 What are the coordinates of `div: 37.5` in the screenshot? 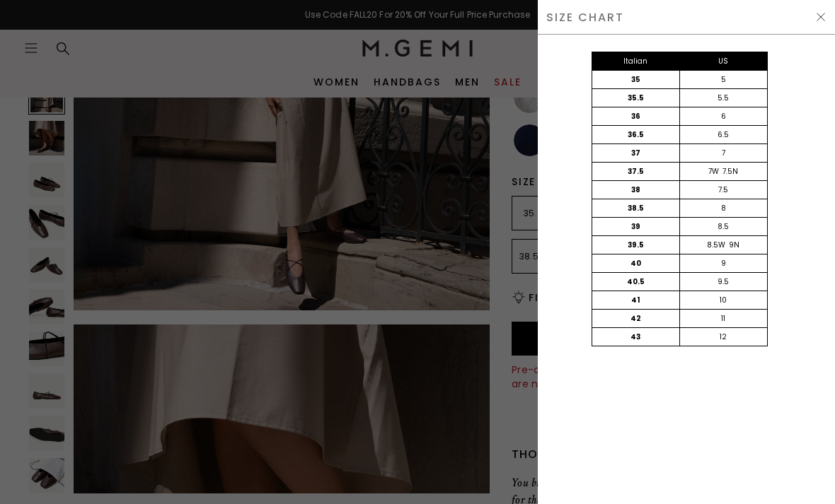 It's located at (637, 171).